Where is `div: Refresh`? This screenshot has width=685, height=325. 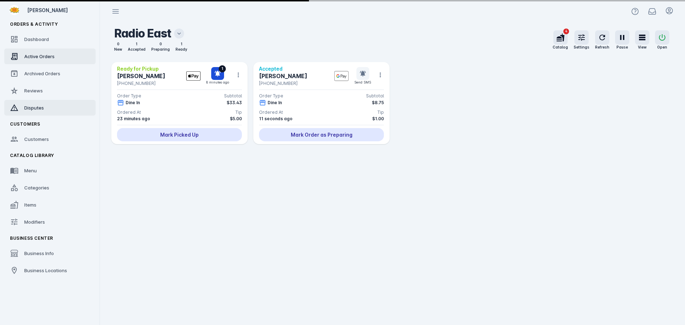 div: Refresh is located at coordinates (602, 47).